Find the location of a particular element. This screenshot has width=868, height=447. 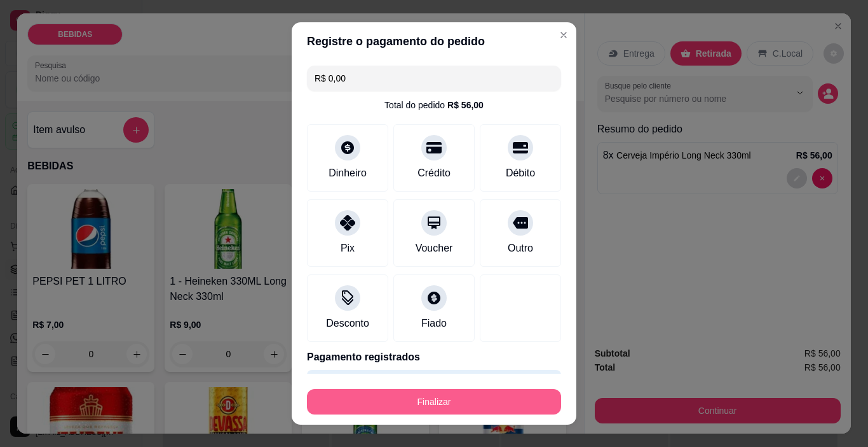

input: Ex.: hambúrguer de cordeiro is located at coordinates (434, 78).